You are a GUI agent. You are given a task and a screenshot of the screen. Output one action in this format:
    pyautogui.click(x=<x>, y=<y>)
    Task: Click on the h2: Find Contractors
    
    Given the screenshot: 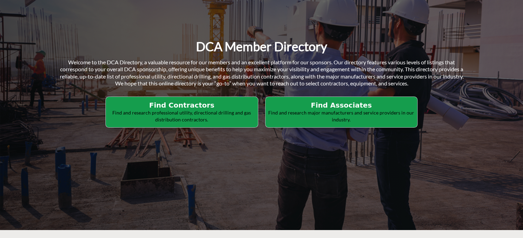 What is the action you would take?
    pyautogui.click(x=182, y=105)
    